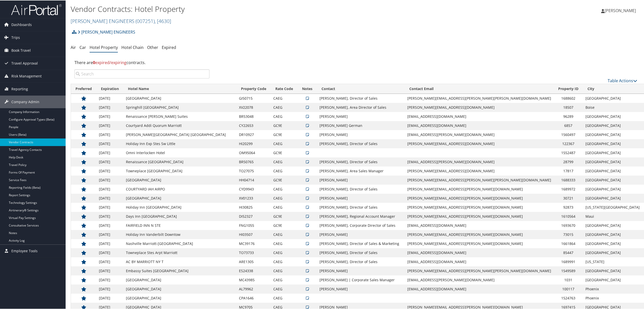 The height and width of the screenshot is (309, 644). I want to click on td: Courtyard Addi Quorum Marriott, so click(180, 125).